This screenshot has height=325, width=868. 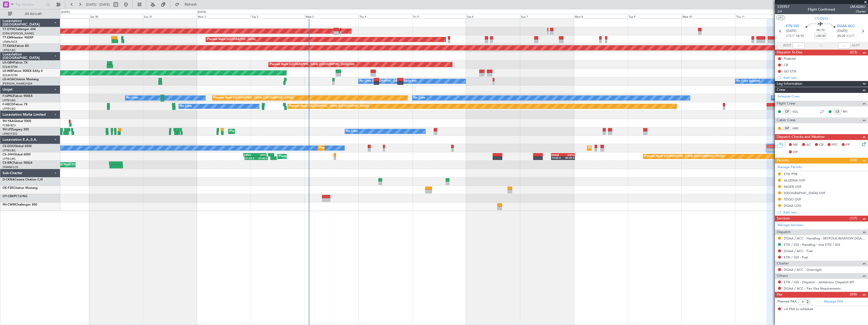 I want to click on span: LX-INB, so click(x=7, y=71).